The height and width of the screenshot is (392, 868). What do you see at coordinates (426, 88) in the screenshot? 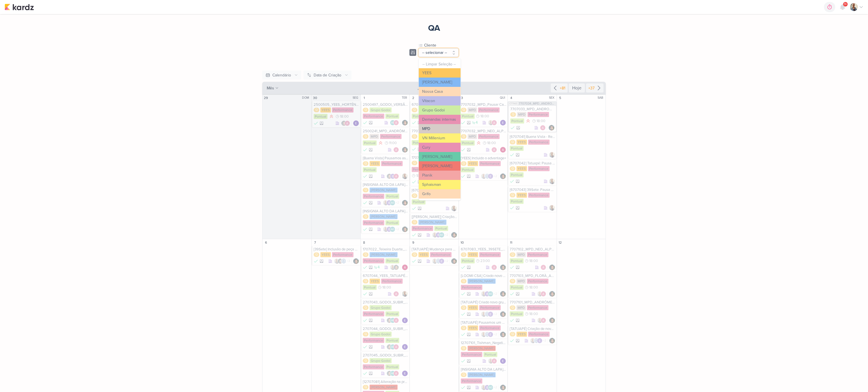
I see `strong: Julho` at bounding box center [426, 88].